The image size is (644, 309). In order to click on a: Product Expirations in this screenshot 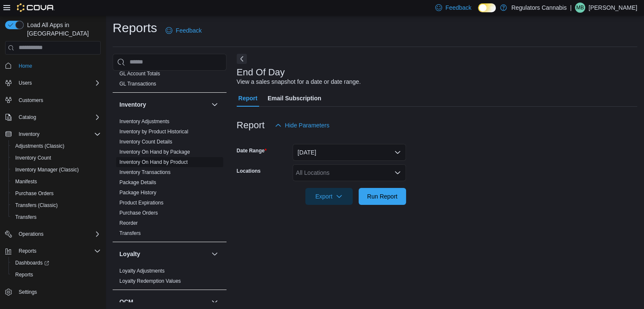, I will do `click(141, 203)`.